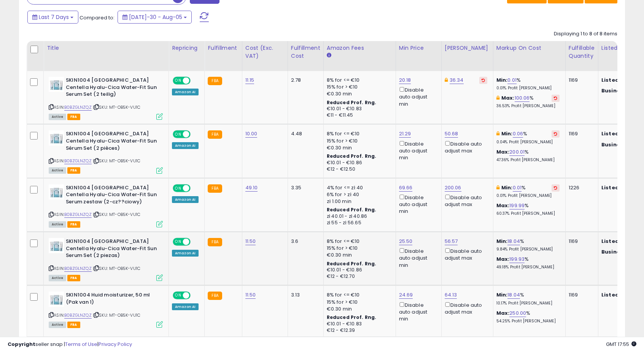  I want to click on span: OFF, so click(195, 188).